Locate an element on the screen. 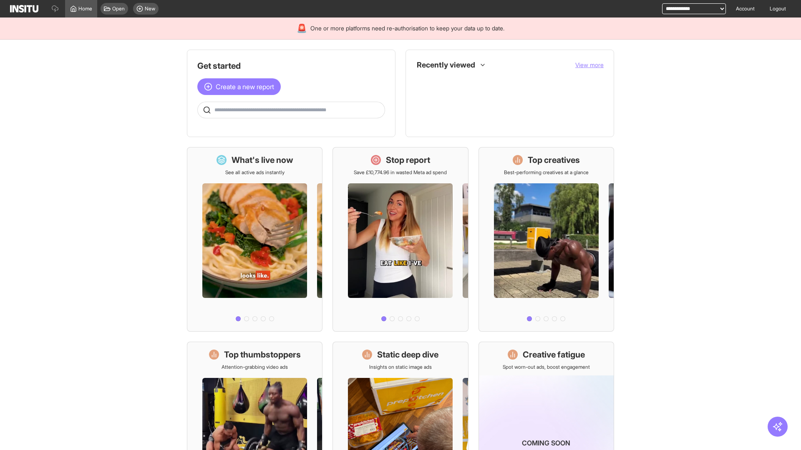 This screenshot has width=801, height=450. img: Logo is located at coordinates (24, 9).